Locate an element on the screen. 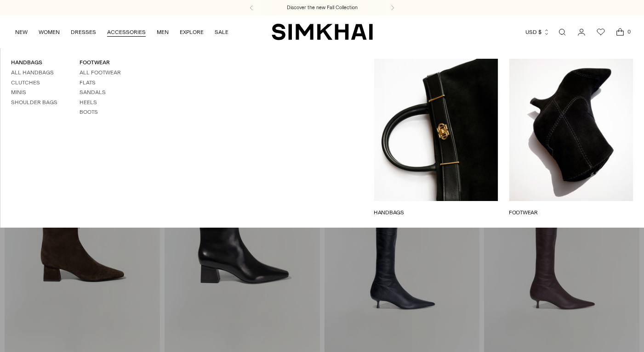  a: WOMEN is located at coordinates (49, 32).